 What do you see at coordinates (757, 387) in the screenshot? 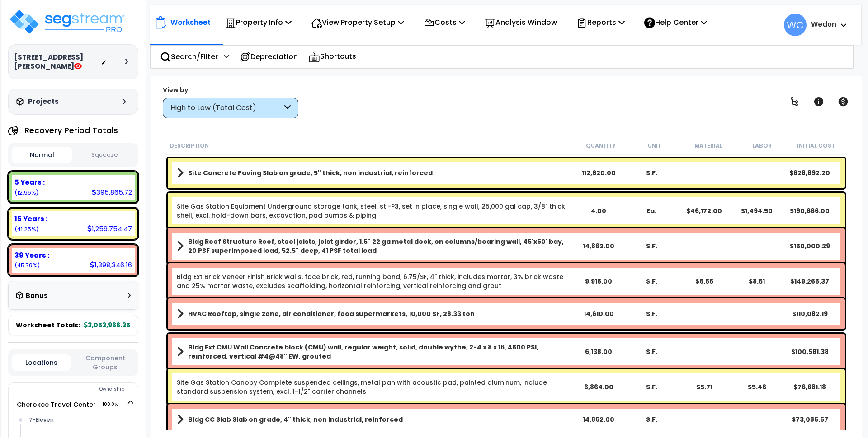
I see `div: $5.46` at bounding box center [757, 387].